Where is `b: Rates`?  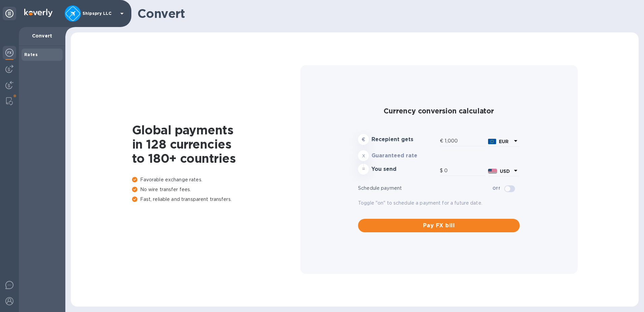 b: Rates is located at coordinates (31, 54).